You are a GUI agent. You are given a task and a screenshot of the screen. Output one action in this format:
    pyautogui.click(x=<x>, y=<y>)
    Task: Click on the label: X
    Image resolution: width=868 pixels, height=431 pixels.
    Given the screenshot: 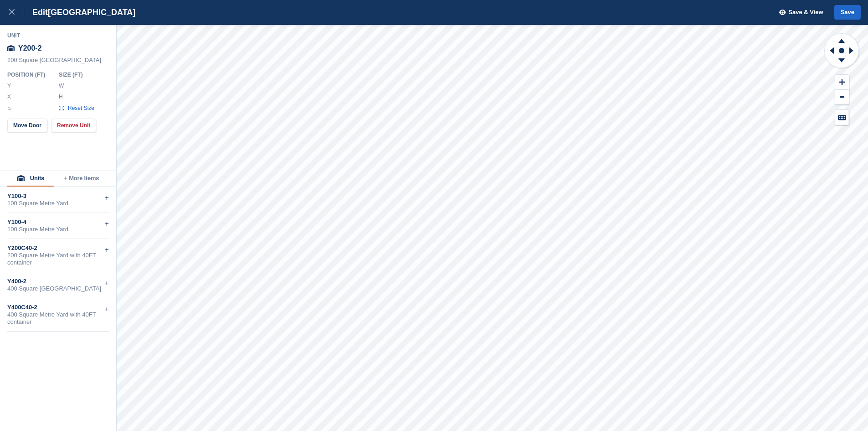 What is the action you would take?
    pyautogui.click(x=9, y=97)
    